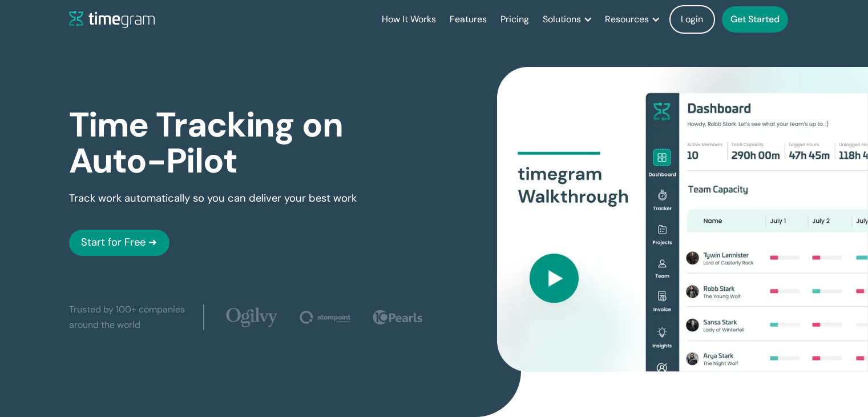 The width and height of the screenshot is (868, 417). Describe the element at coordinates (252, 143) in the screenshot. I see `h1: Time Tracking on Auto-Pilot` at that location.